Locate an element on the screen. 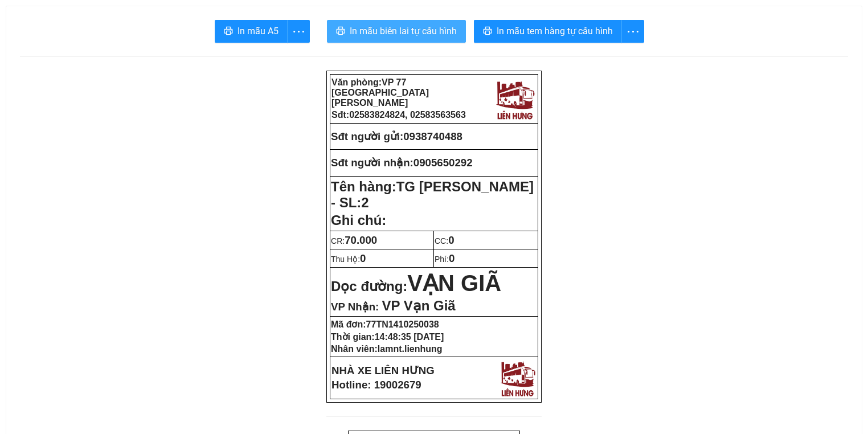  span: 02583824824, 02583563563 is located at coordinates (407, 115).